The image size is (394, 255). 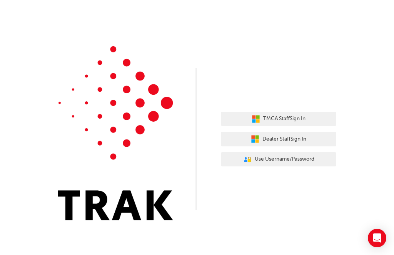 I want to click on button: Use Username/Password, so click(x=278, y=159).